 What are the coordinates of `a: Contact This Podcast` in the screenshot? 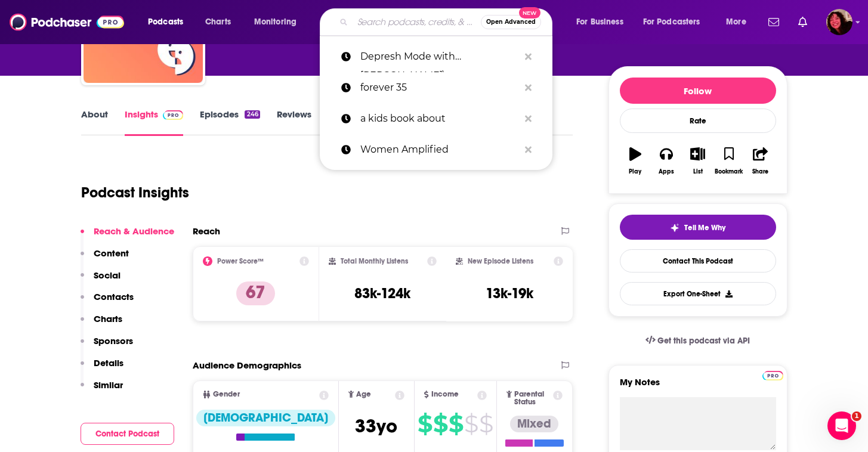 It's located at (698, 260).